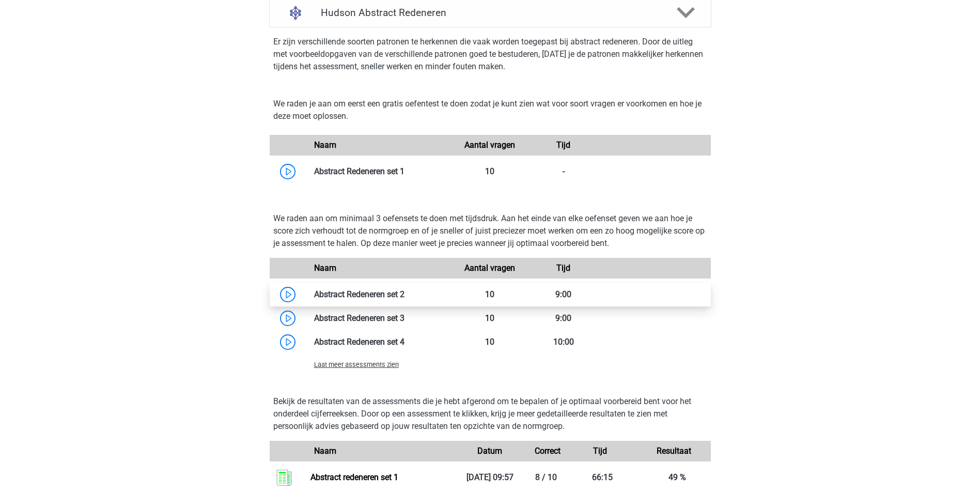  What do you see at coordinates (380, 172) in the screenshot?
I see `div: Abstract Redeneren set 1` at bounding box center [380, 172].